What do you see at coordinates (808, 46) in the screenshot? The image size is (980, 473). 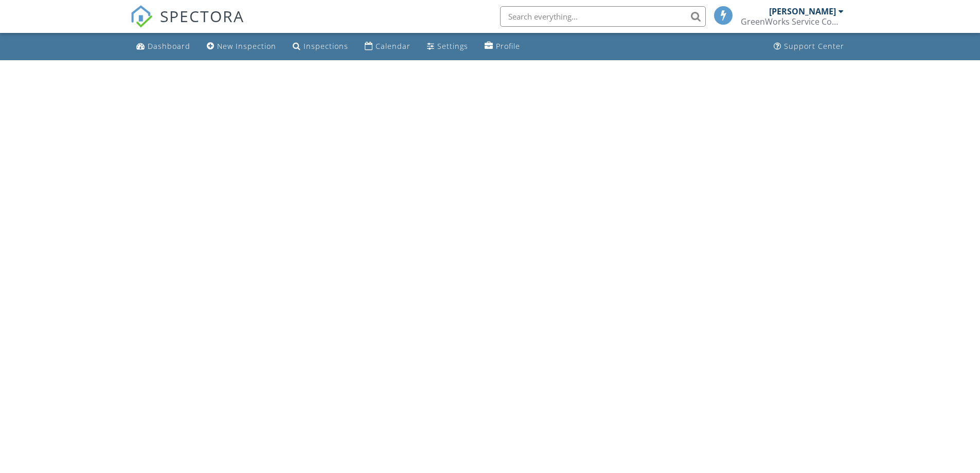 I see `a: Support Center` at bounding box center [808, 46].